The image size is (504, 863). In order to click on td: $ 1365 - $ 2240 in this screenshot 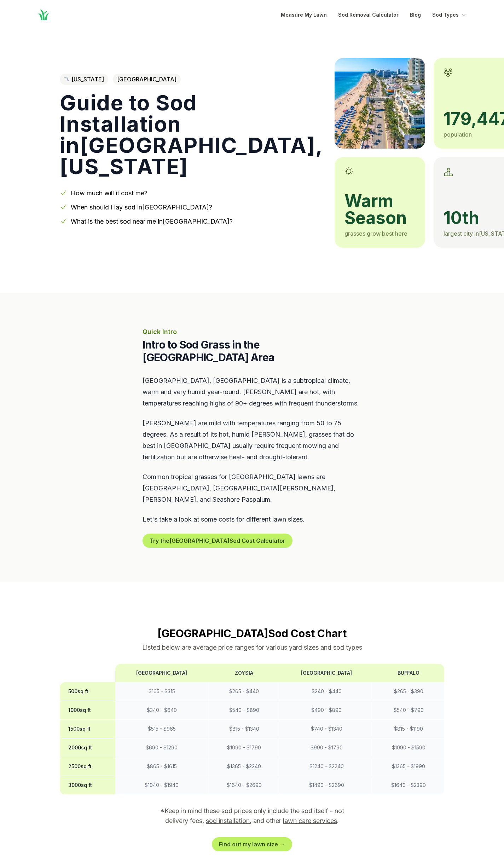, I will do `click(244, 767)`.